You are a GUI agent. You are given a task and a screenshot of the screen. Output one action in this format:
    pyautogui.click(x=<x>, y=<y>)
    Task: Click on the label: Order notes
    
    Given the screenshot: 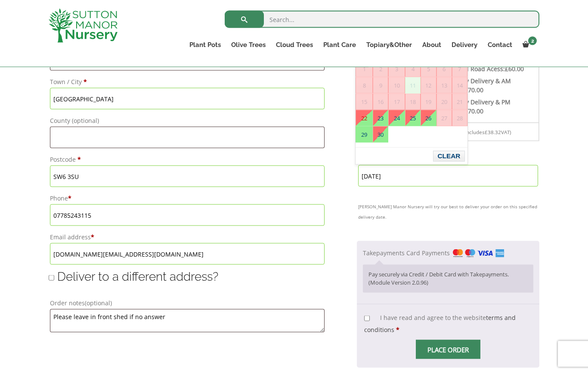 What is the action you would take?
    pyautogui.click(x=187, y=303)
    